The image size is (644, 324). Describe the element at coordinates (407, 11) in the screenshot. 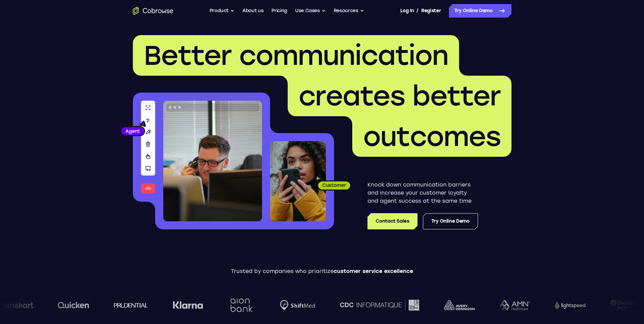

I see `a: Log In` at that location.